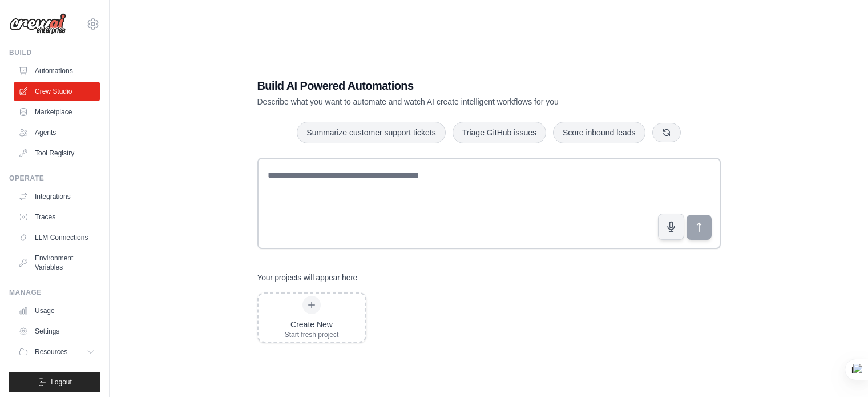 This screenshot has width=868, height=397. I want to click on h3: Your projects will appear here, so click(308, 277).